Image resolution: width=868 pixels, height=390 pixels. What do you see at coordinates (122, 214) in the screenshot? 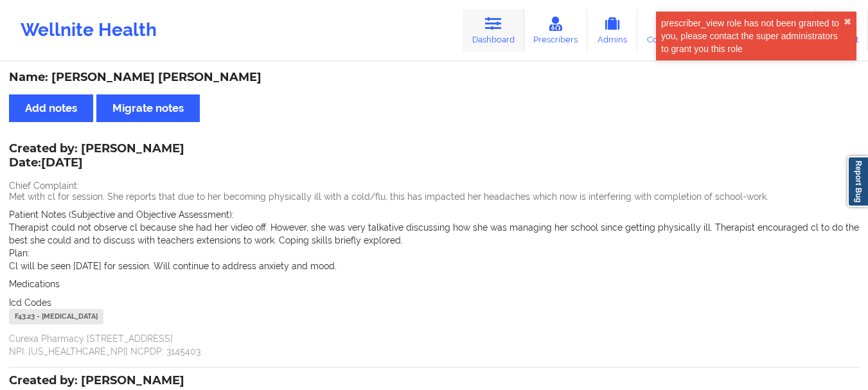
I see `span: Patient Notes (Subjective and Objective Assessment):` at bounding box center [122, 214].